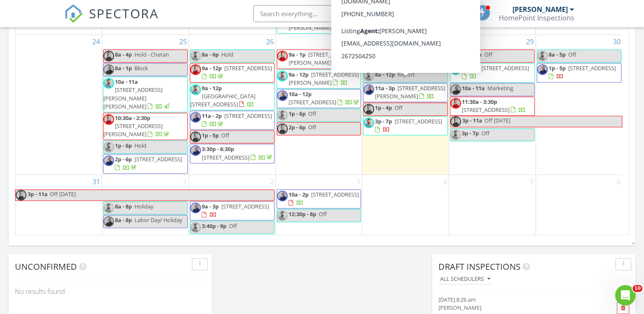  I want to click on span: 10a - 11a, so click(473, 88).